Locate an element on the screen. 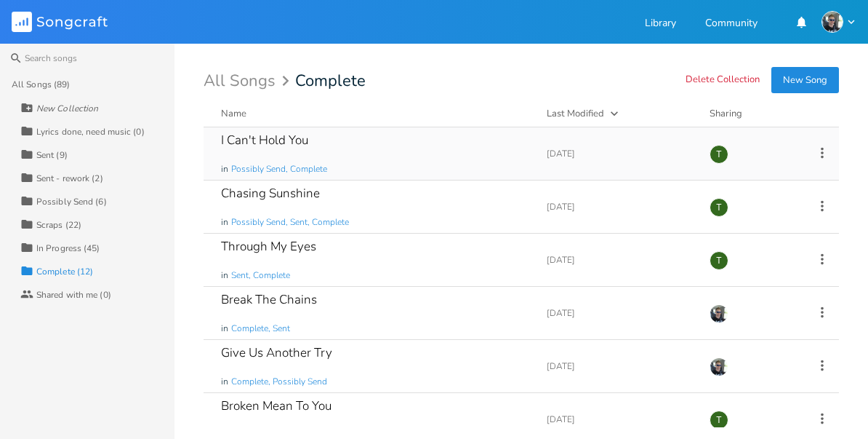 The width and height of the screenshot is (868, 439). div: I Can't Hold You is located at coordinates (265, 140).